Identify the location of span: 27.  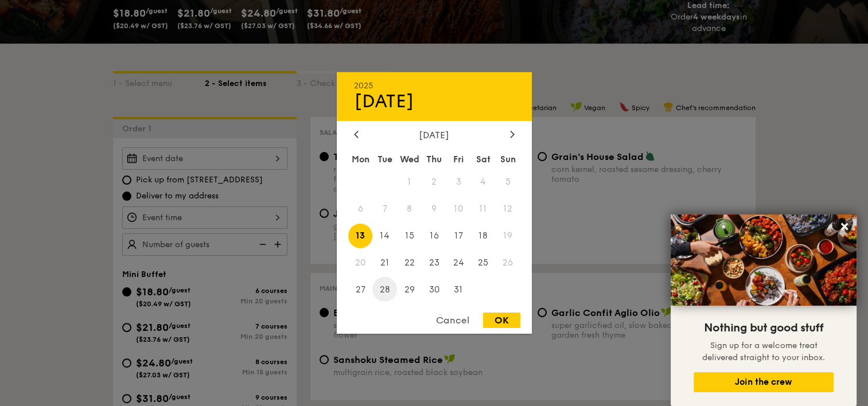
(360, 289).